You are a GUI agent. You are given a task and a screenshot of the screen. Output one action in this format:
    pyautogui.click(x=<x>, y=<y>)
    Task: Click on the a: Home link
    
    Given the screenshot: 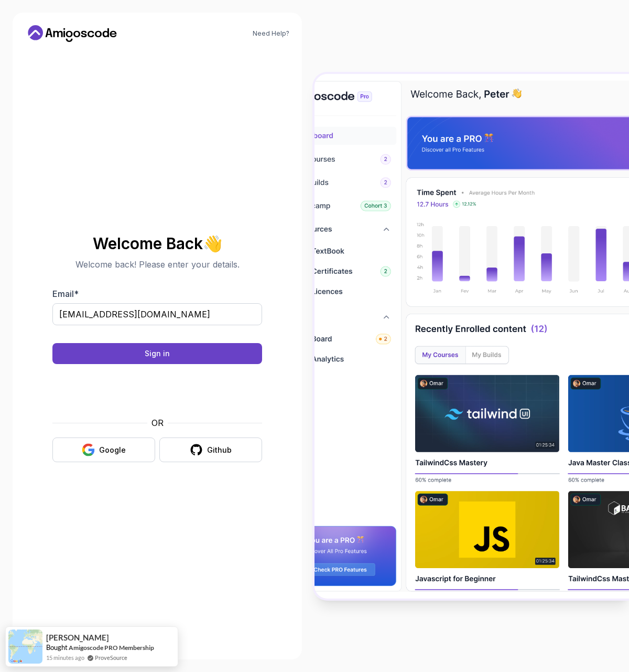 What is the action you would take?
    pyautogui.click(x=72, y=33)
    